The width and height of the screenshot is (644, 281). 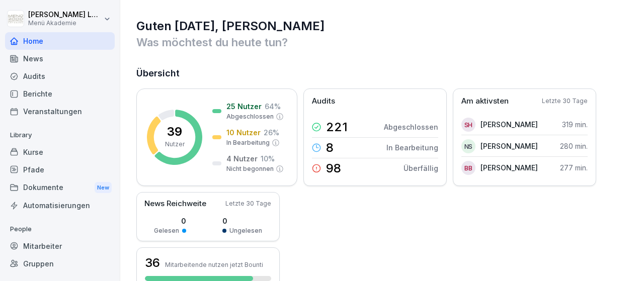 I want to click on p: 277 min., so click(x=574, y=167).